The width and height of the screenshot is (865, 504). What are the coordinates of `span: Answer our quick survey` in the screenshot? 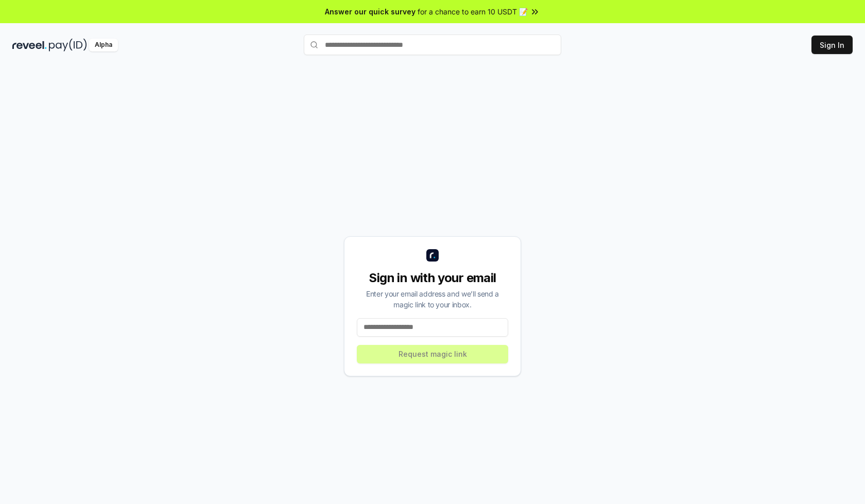 It's located at (371, 11).